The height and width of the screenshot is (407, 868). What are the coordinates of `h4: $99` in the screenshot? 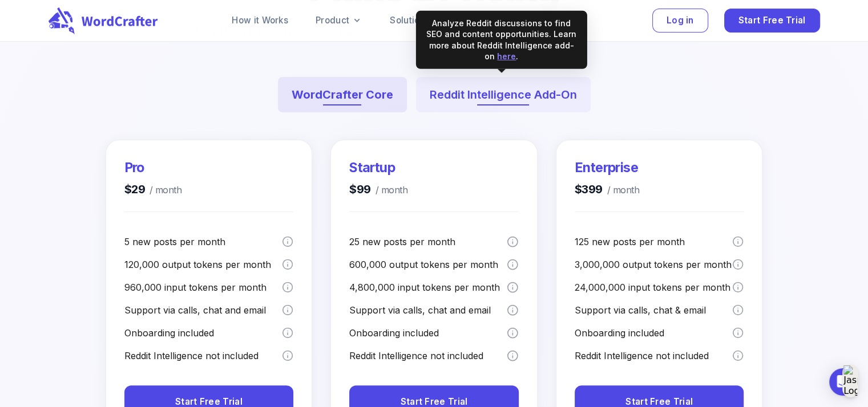 It's located at (379, 189).